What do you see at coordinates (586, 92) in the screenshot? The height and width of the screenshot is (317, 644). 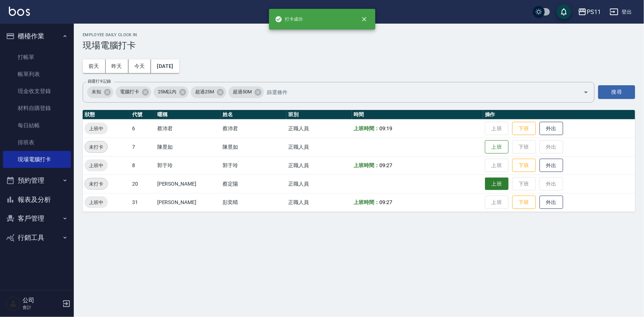 I see `button: Open` at bounding box center [586, 92].